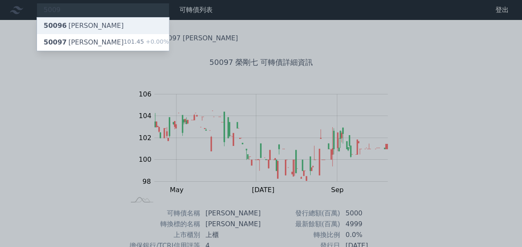 Image resolution: width=522 pixels, height=247 pixels. What do you see at coordinates (55, 42) in the screenshot?
I see `span: 50097` at bounding box center [55, 42].